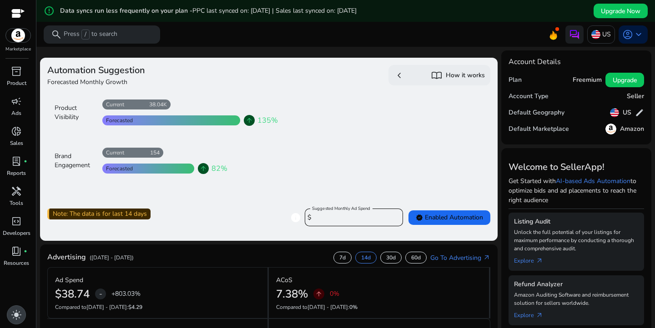 This screenshot has height=328, width=655. I want to click on p: +803.03%, so click(126, 294).